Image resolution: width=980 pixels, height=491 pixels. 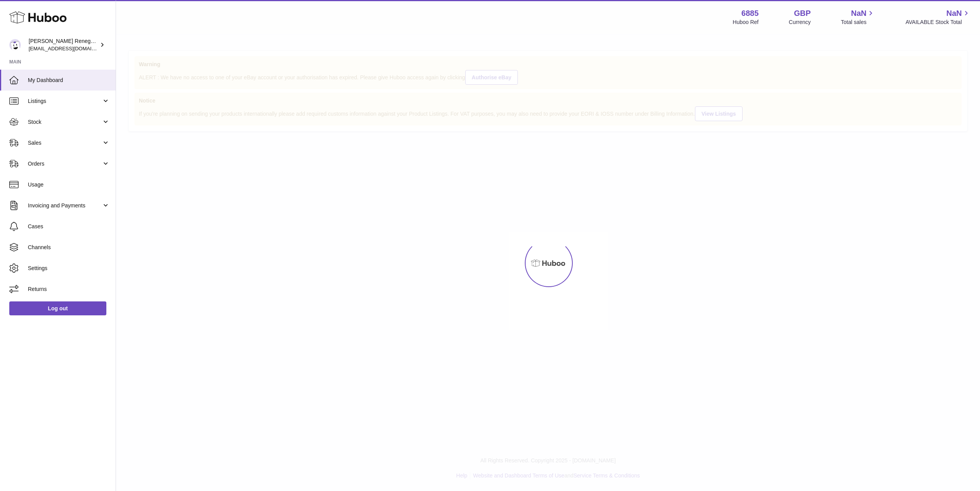 I want to click on div: Currency, so click(x=800, y=22).